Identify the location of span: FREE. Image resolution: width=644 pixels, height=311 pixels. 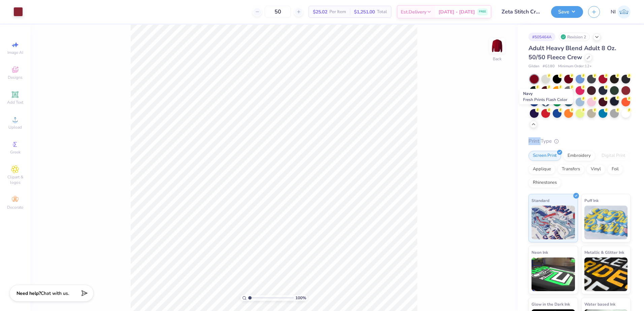
(482, 12).